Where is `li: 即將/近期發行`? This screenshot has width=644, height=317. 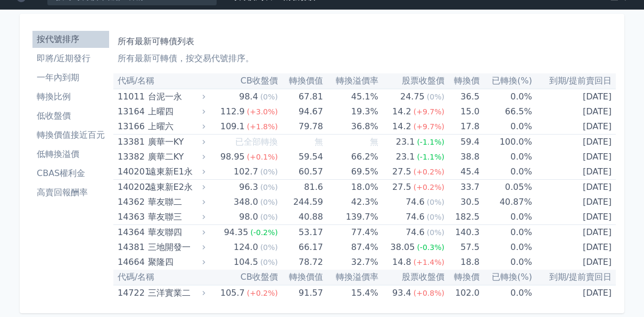
li: 即將/近期發行 is located at coordinates (71, 59).